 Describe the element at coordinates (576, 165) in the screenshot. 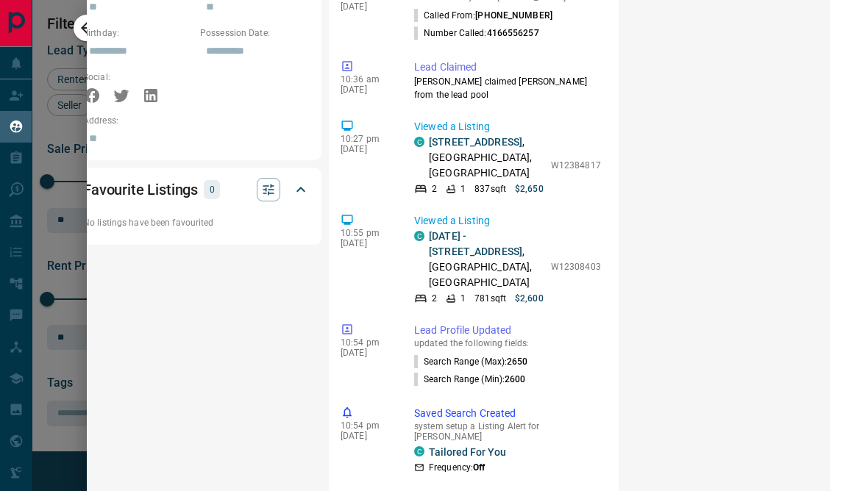

I see `p: W12384817` at that location.